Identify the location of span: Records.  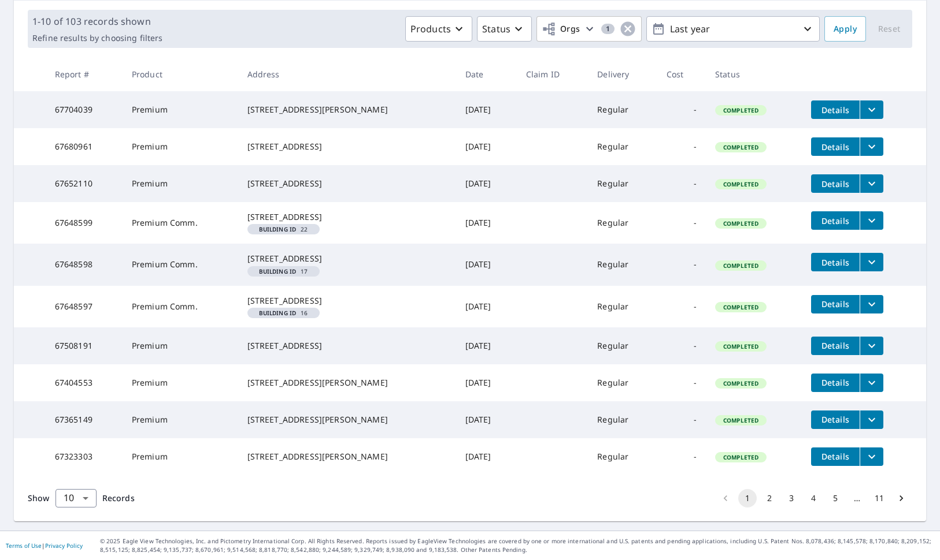
(119, 498).